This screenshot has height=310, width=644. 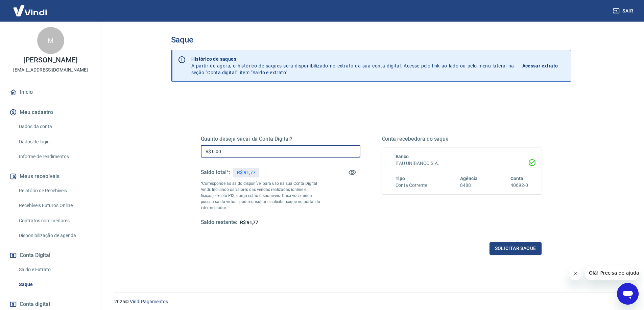 What do you see at coordinates (544, 66) in the screenshot?
I see `a: Acessar extrato` at bounding box center [544, 66].